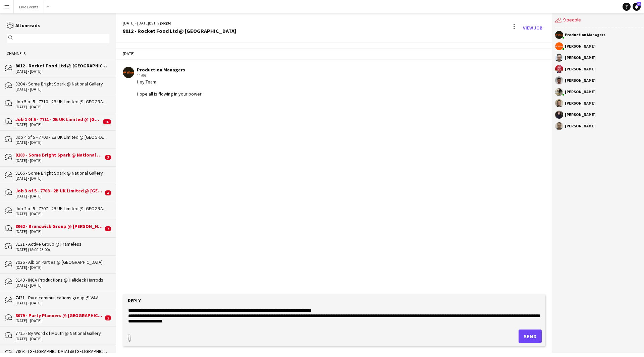 This screenshot has width=644, height=357. What do you see at coordinates (637, 7) in the screenshot?
I see `a: 51` at bounding box center [637, 7].